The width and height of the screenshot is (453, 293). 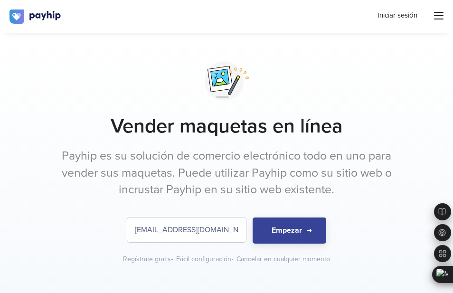 I want to click on div: Cancelar en cualquier momento, so click(x=283, y=259).